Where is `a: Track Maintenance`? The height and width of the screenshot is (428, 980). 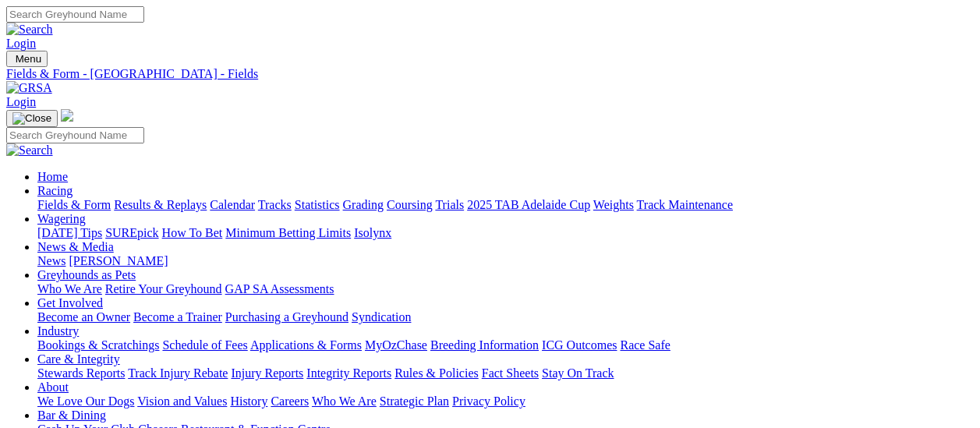
a: Track Maintenance is located at coordinates (685, 204).